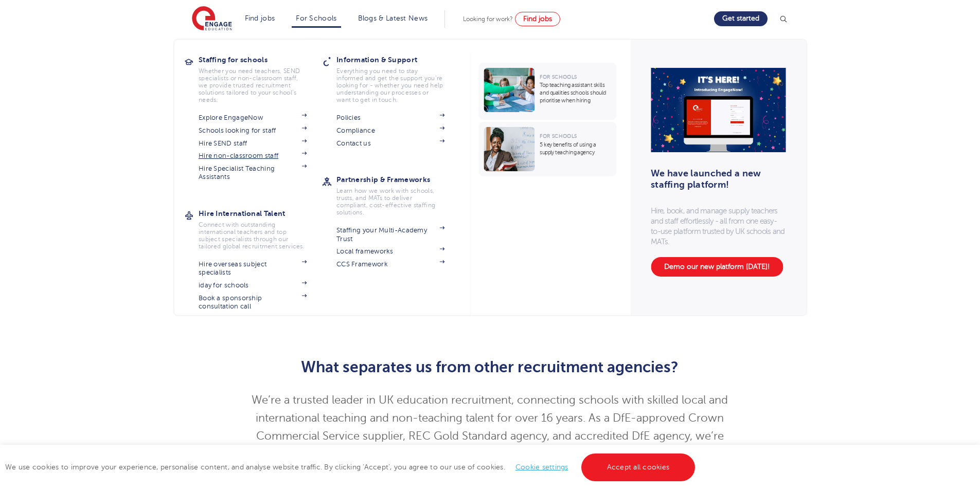 The height and width of the screenshot is (490, 980). I want to click on img: Engage Education, so click(212, 19).